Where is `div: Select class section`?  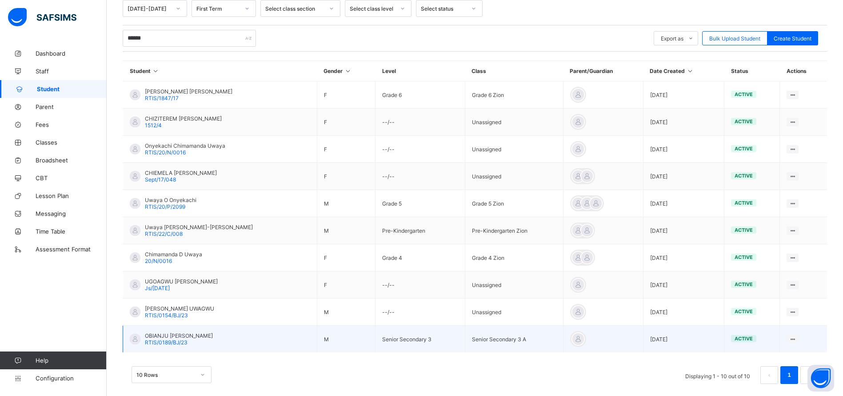
div: Select class section is located at coordinates (295, 8).